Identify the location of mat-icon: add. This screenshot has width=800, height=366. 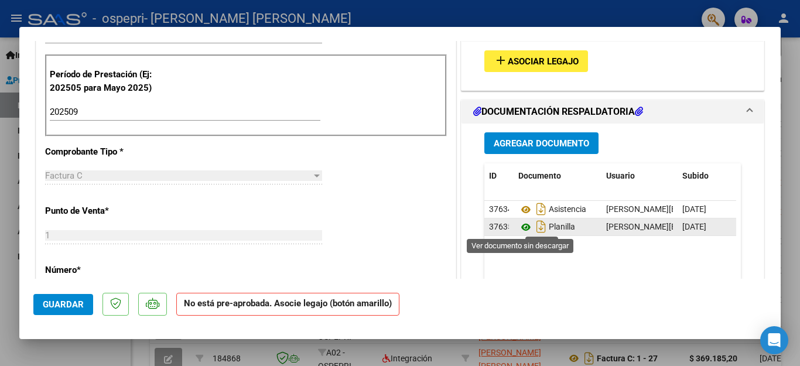
(501, 60).